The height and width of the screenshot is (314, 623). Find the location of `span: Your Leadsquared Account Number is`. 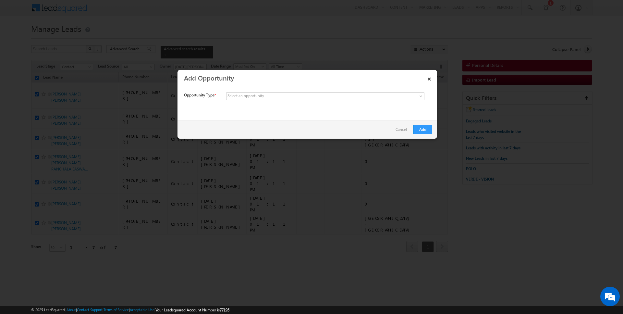

span: Your Leadsquared Account Number is is located at coordinates (192, 309).